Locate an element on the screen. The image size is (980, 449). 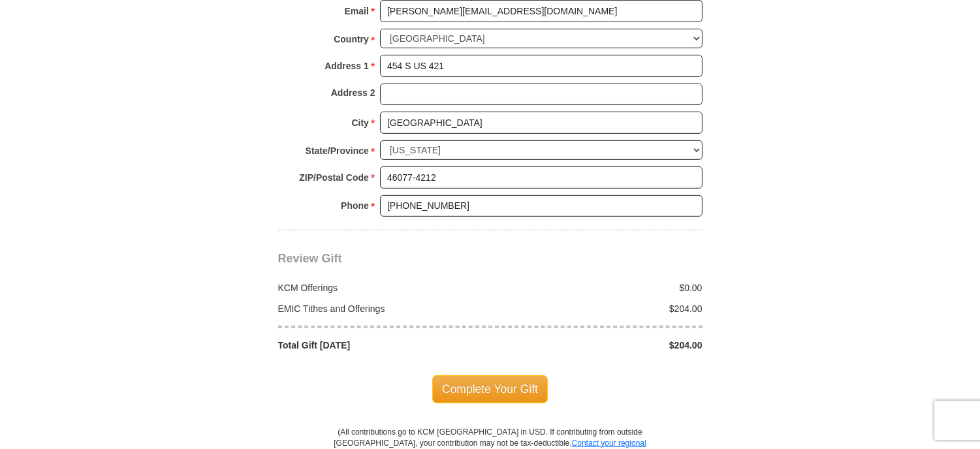
span: Review Gift is located at coordinates (310, 258).